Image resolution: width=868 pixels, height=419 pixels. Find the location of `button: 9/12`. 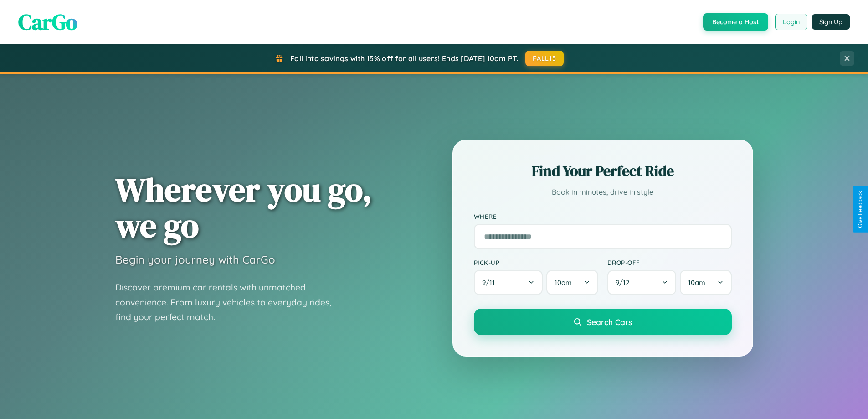

button: 9/12 is located at coordinates (642, 282).